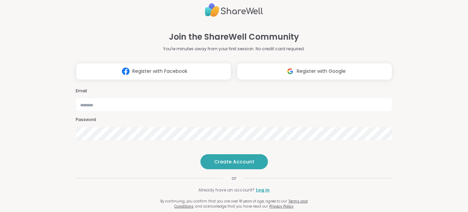  I want to click on img: ShareWell Logo, so click(234, 10).